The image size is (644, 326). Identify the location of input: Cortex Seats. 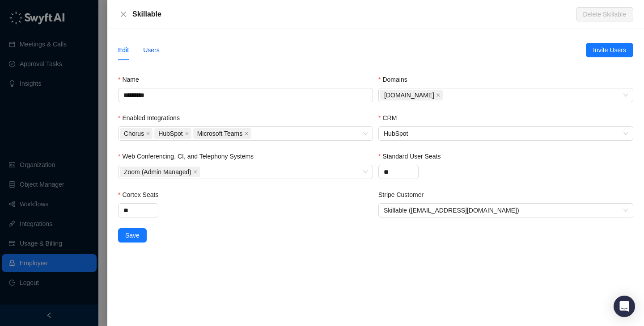
(138, 210).